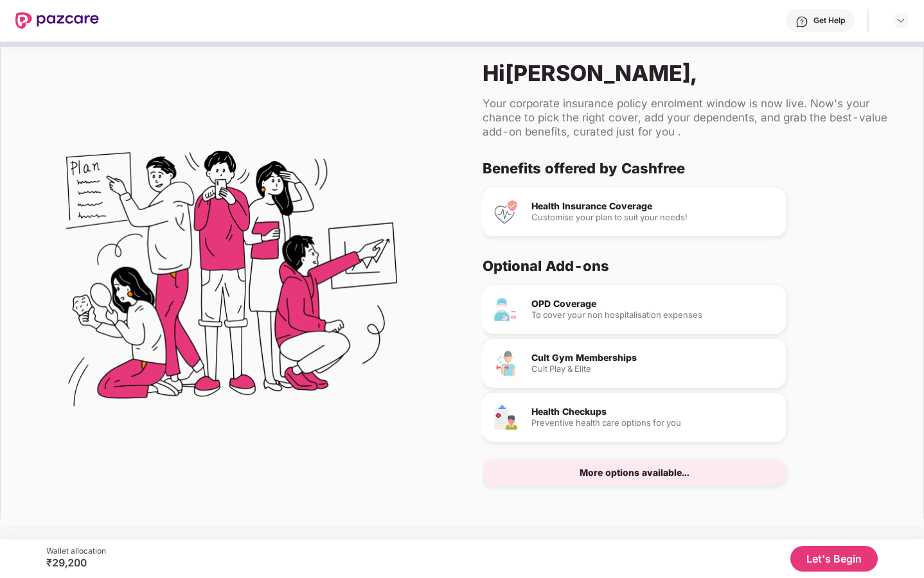 The width and height of the screenshot is (924, 578). Describe the element at coordinates (654, 315) in the screenshot. I see `div: To cover your non hospitalisation expenses` at that location.